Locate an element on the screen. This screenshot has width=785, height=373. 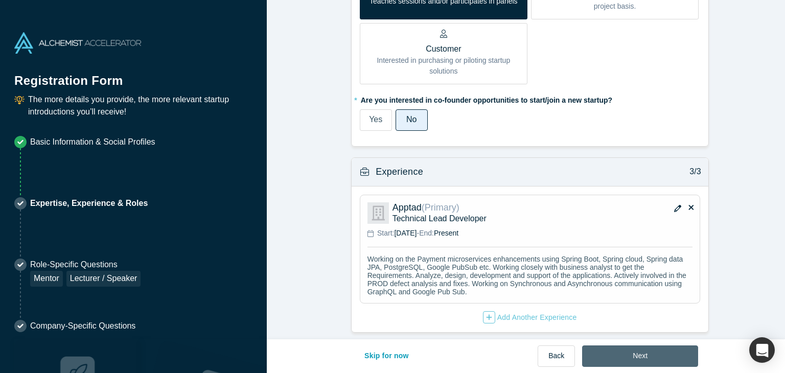
span: No is located at coordinates (412, 119).